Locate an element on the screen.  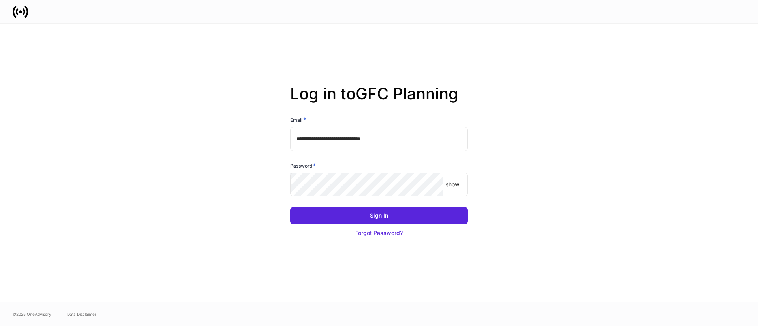
button: Forgot Password? is located at coordinates (379, 233).